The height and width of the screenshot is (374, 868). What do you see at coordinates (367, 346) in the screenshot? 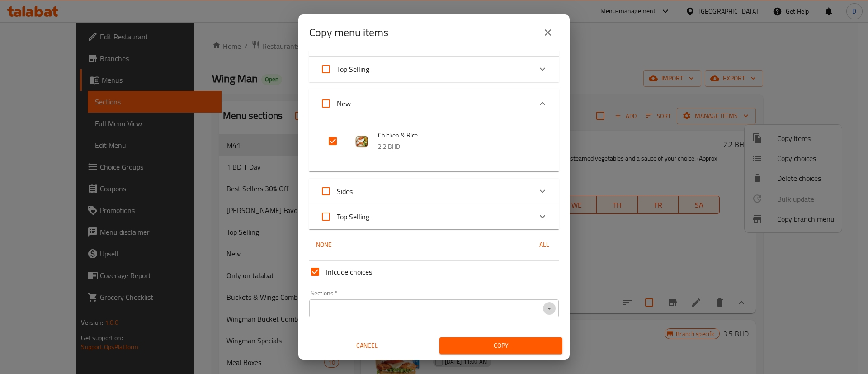
I see `span: Cancel` at bounding box center [367, 346].